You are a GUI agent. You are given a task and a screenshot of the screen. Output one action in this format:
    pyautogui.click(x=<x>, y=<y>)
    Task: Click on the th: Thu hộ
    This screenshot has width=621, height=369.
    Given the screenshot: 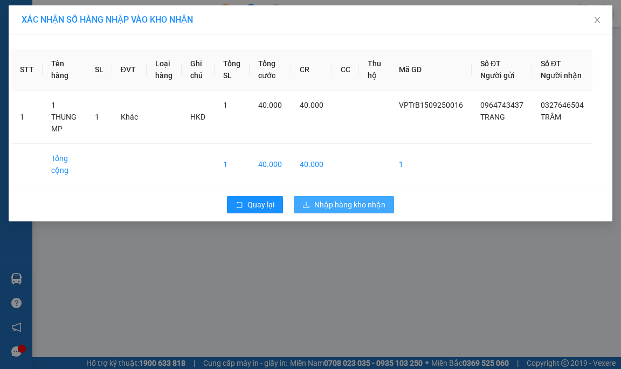 What is the action you would take?
    pyautogui.click(x=374, y=70)
    